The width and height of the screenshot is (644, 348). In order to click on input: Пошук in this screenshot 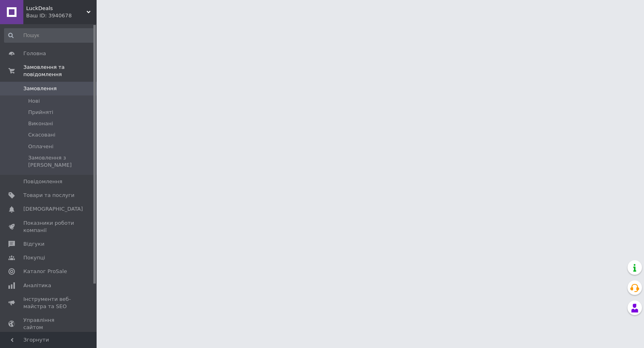, I will do `click(49, 35)`.